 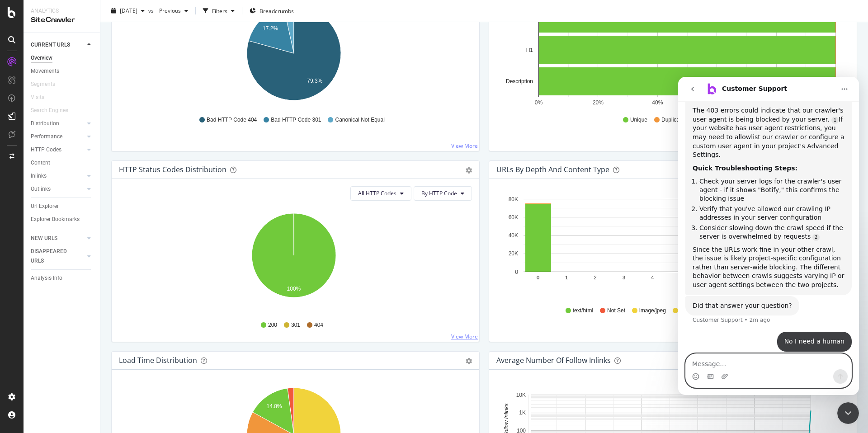 What do you see at coordinates (40, 162) in the screenshot?
I see `div: Content` at bounding box center [40, 162].